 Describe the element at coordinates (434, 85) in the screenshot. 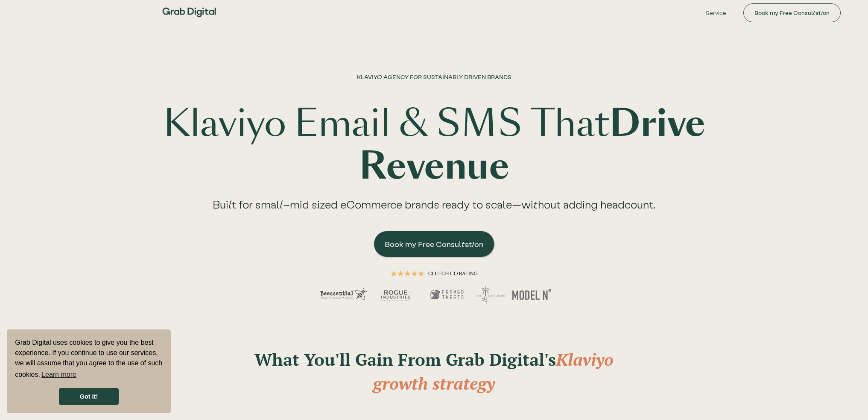

I see `h1: KLAVIYO AGENCY FOR SUSTAINABLY DRIVEN BRANDS` at that location.